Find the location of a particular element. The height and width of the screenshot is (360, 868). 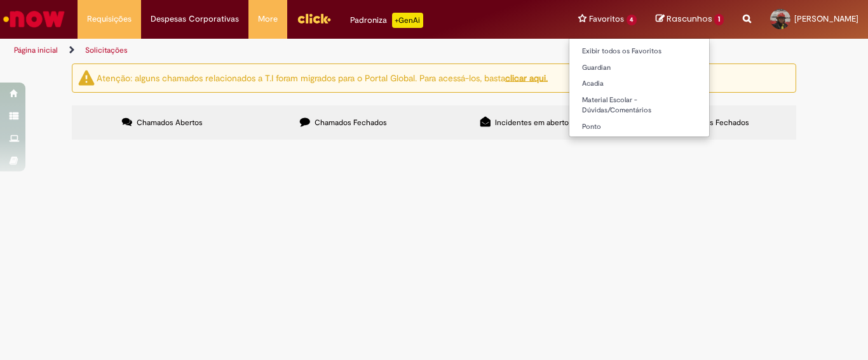

a: clicar aqui. is located at coordinates (526, 77).